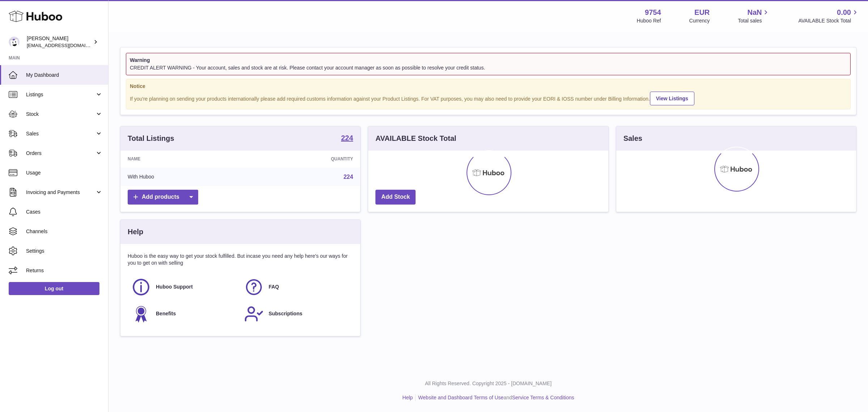 This screenshot has width=868, height=412. What do you see at coordinates (303, 159) in the screenshot?
I see `th: Quantity` at bounding box center [303, 159].